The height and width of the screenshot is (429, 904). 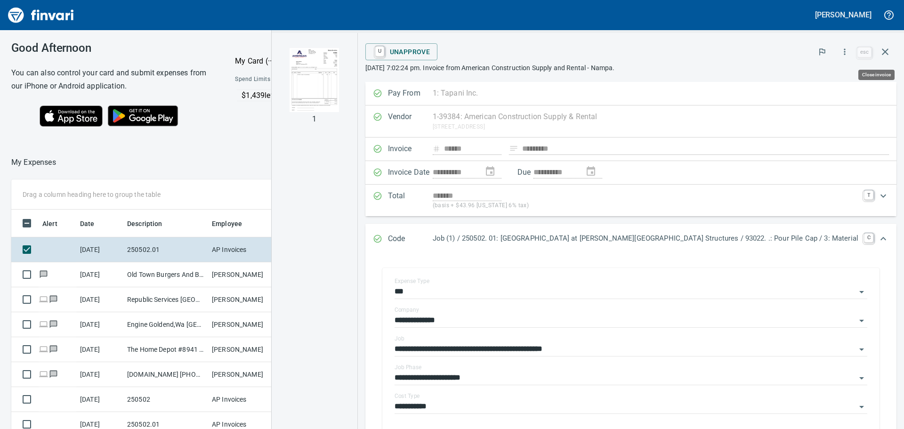 I want to click on label: Job, so click(x=399, y=339).